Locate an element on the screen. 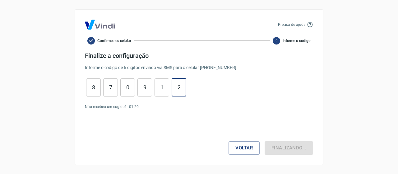 The width and height of the screenshot is (398, 174). p: Precisa de ajuda is located at coordinates (292, 25).